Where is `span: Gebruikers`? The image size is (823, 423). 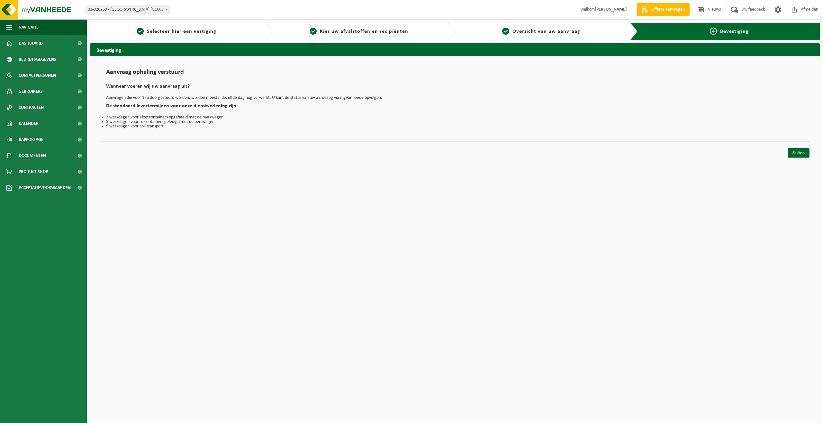
span: Gebruikers is located at coordinates (31, 92).